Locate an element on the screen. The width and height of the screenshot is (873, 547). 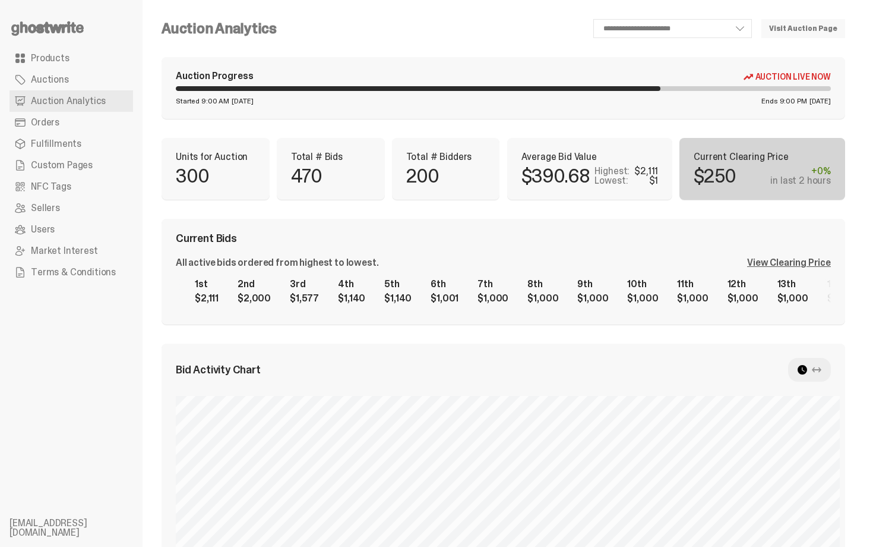
div: in last 2 hours is located at coordinates (801, 181).